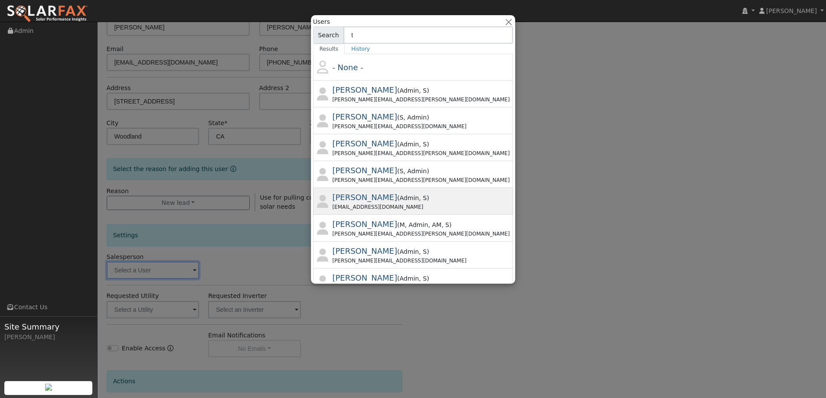  I want to click on a: Results, so click(329, 49).